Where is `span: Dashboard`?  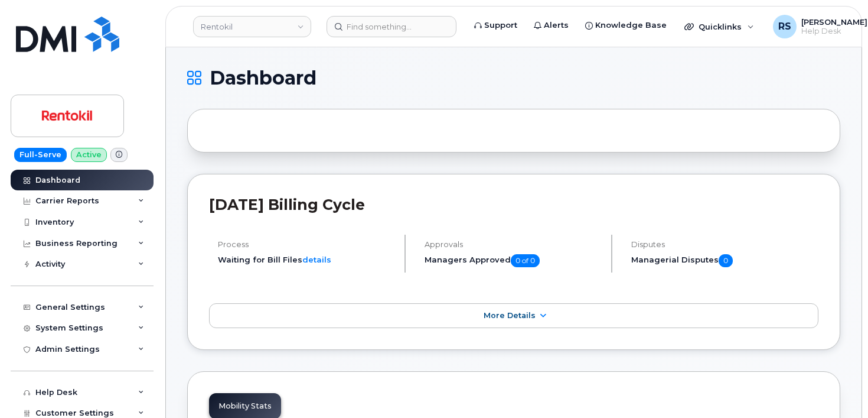
span: Dashboard is located at coordinates (262, 78).